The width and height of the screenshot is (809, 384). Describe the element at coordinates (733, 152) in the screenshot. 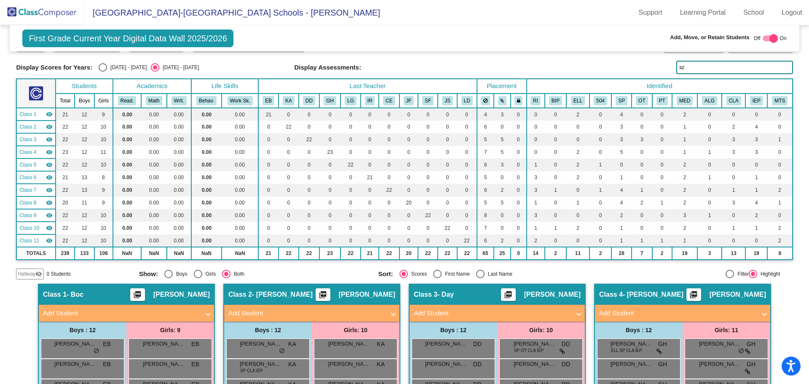

I see `td: 3` at that location.